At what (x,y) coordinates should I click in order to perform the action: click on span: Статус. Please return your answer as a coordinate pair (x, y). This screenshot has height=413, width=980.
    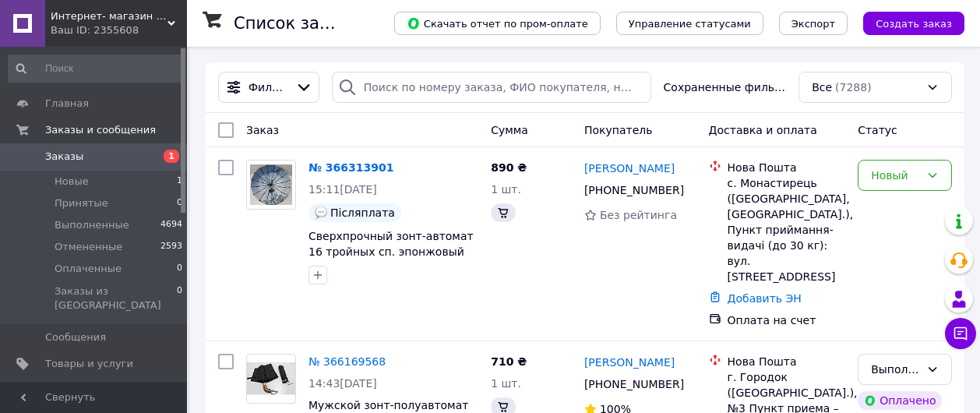
    Looking at the image, I should click on (877, 130).